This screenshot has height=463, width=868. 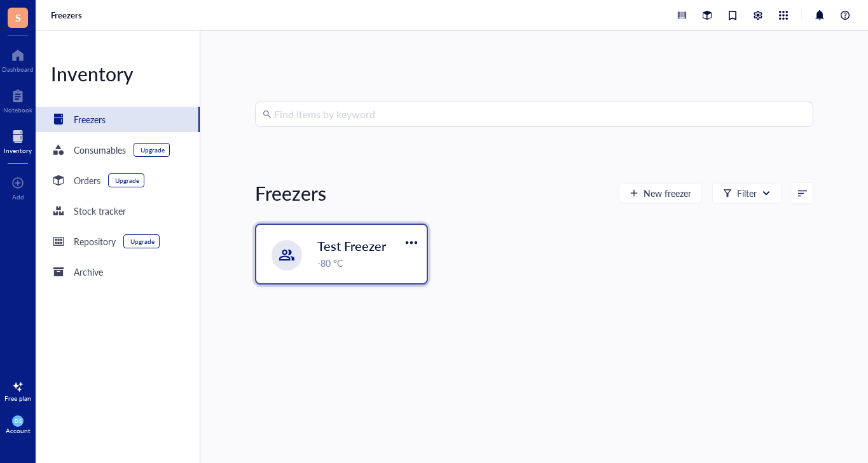 I want to click on div: Repository, so click(x=95, y=241).